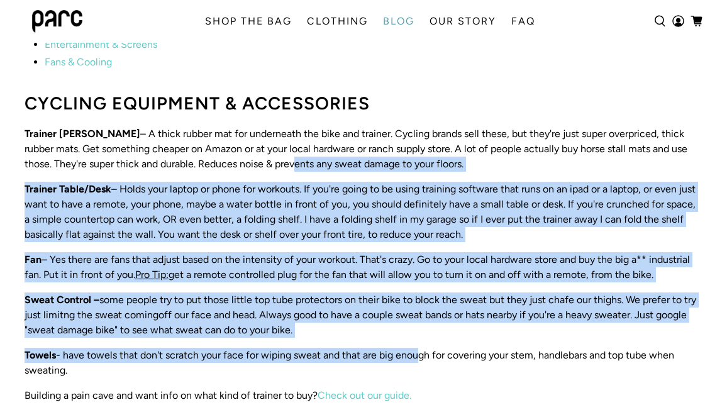 The image size is (727, 417). Describe the element at coordinates (57, 21) in the screenshot. I see `a: parc bag logo` at that location.